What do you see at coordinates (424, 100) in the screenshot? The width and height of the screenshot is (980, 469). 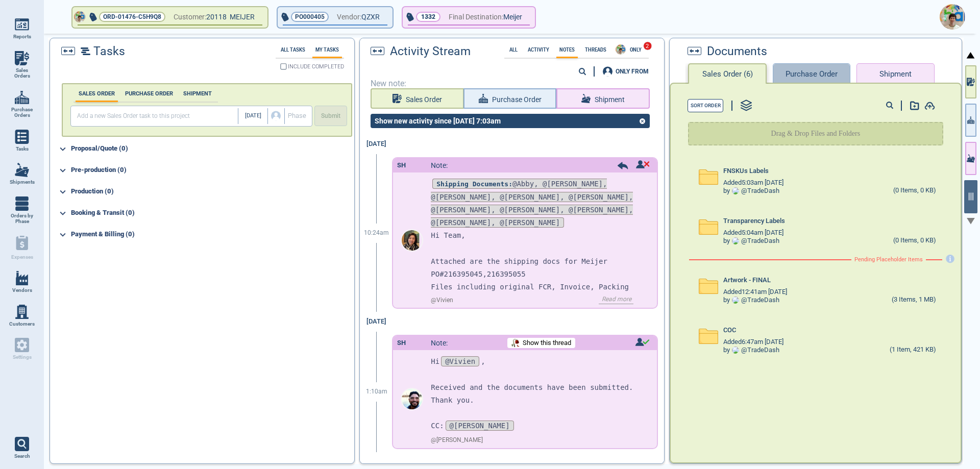 I see `span: Sales Order` at bounding box center [424, 100].